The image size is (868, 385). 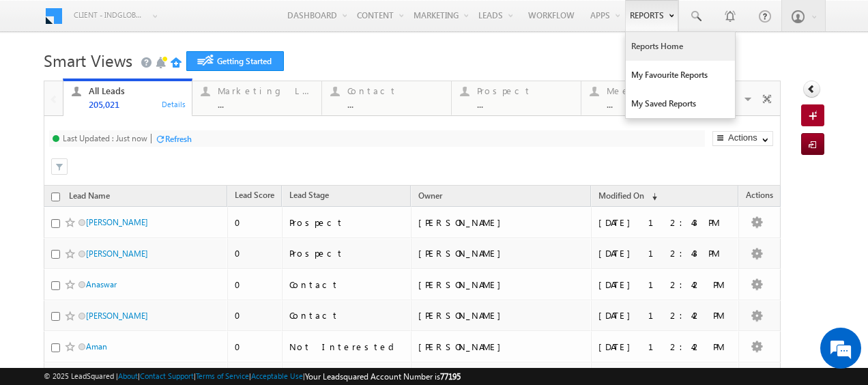 I want to click on div: Meeting, so click(x=655, y=91).